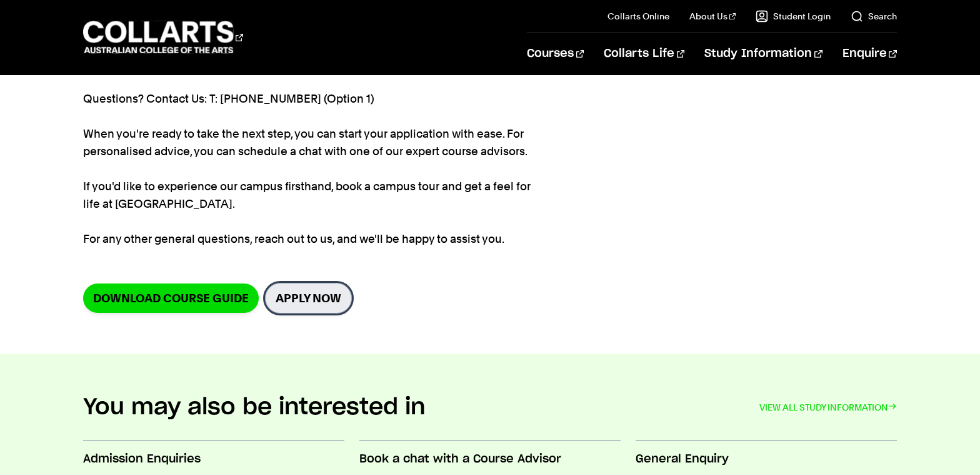  Describe the element at coordinates (713, 16) in the screenshot. I see `a: About Us` at that location.